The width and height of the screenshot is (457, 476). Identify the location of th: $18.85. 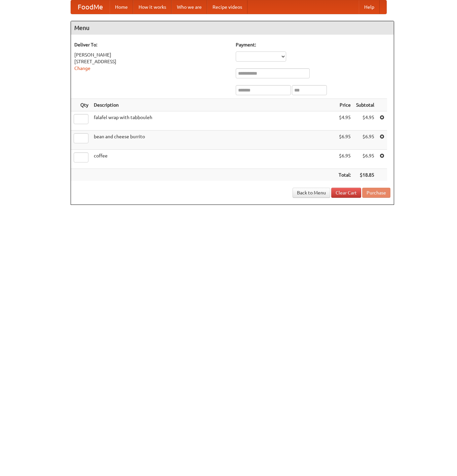
(365, 175).